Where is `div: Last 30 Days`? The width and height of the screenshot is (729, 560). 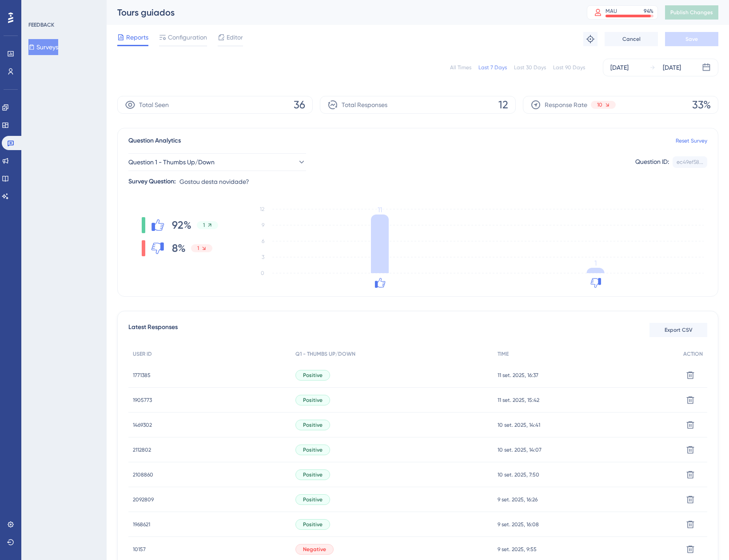 div: Last 30 Days is located at coordinates (530, 67).